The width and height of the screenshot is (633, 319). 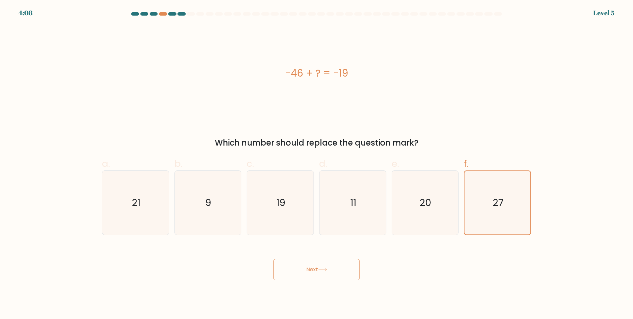 What do you see at coordinates (25, 13) in the screenshot?
I see `div: 4:08` at bounding box center [25, 13].